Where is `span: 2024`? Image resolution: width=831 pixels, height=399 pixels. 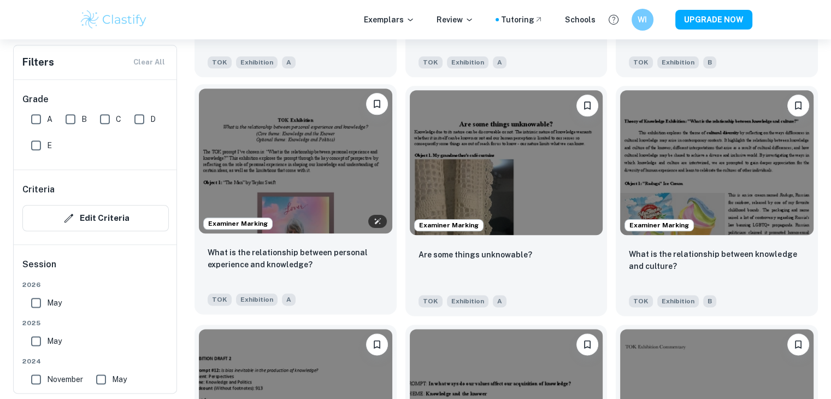 span: 2024 is located at coordinates (96, 361).